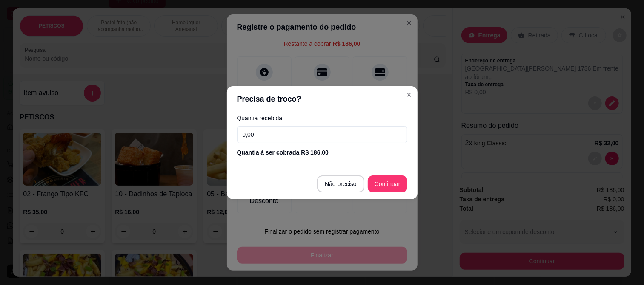  I want to click on button: Continuar, so click(387, 184).